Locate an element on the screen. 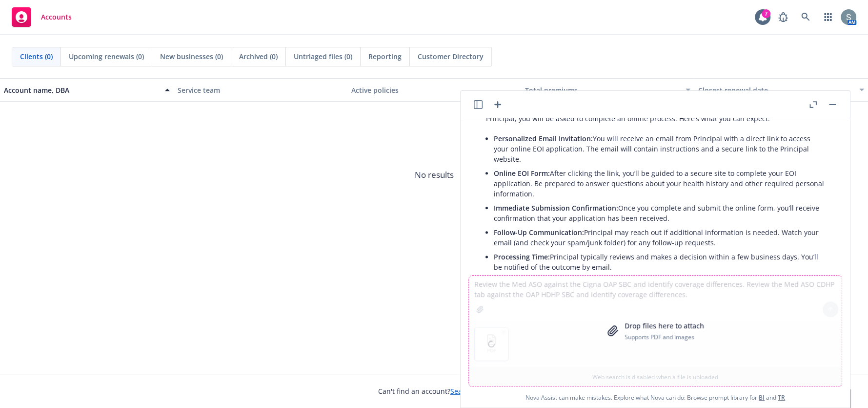  span: Nova Assist can make mistakes. Explore what Nova can do: Browse prompt library for and is located at coordinates (655, 397).